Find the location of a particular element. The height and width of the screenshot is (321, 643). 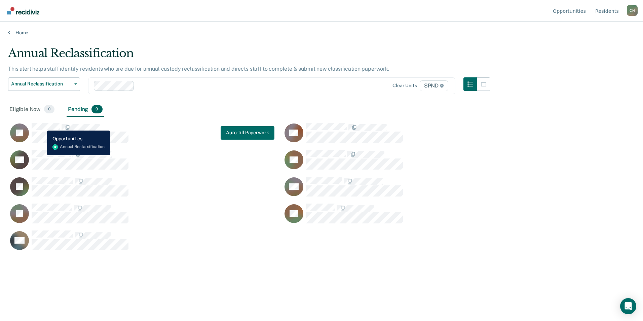

span: 0 is located at coordinates (49, 109).